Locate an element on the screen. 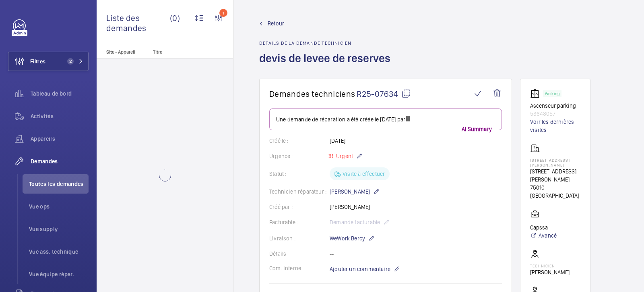 The image size is (644, 292). p: Ascenseur parking is located at coordinates (555, 106).